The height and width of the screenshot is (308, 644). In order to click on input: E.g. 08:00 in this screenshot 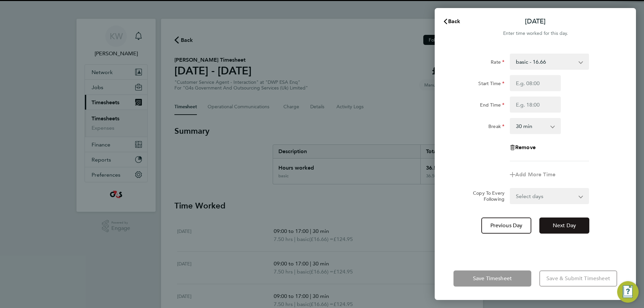, I will do `click(535, 83)`.